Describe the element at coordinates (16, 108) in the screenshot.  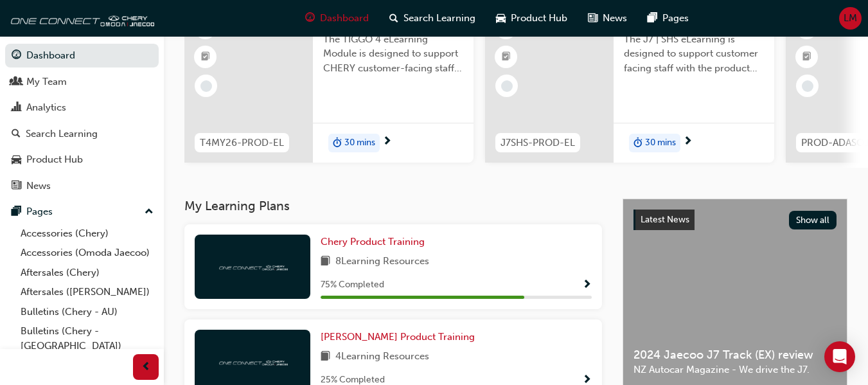
I see `span: chart-icon` at that location.